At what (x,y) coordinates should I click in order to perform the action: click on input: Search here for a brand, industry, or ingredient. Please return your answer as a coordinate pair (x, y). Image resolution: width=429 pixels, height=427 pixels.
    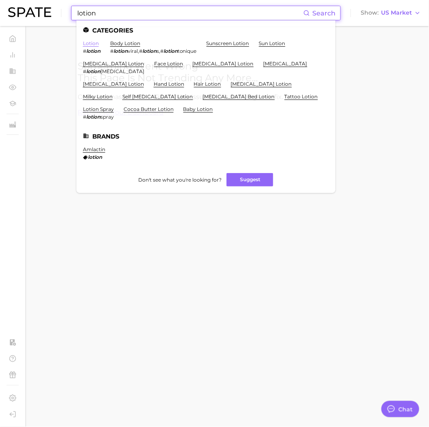
    Looking at the image, I should click on (190, 13).